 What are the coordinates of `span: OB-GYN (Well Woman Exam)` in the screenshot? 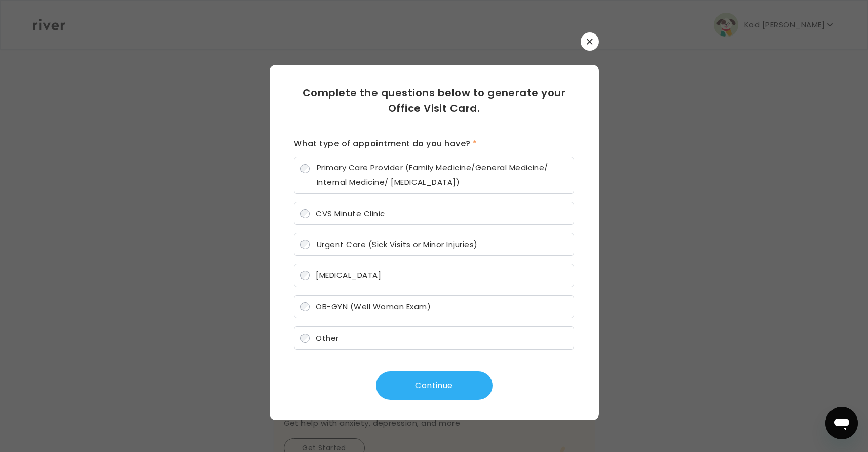 It's located at (373, 306).